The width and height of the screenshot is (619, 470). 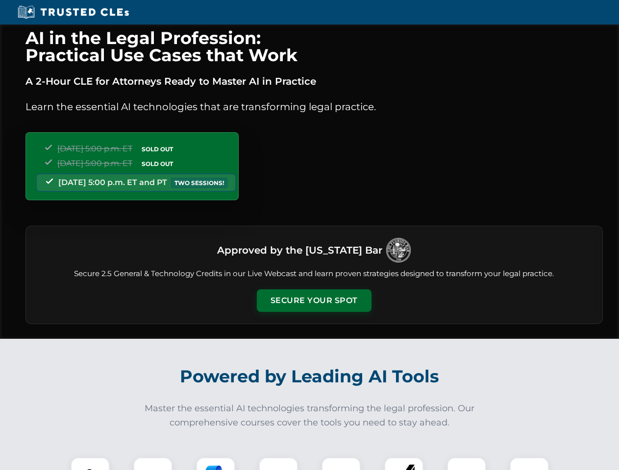 What do you see at coordinates (398, 250) in the screenshot?
I see `img: Logo` at bounding box center [398, 250].